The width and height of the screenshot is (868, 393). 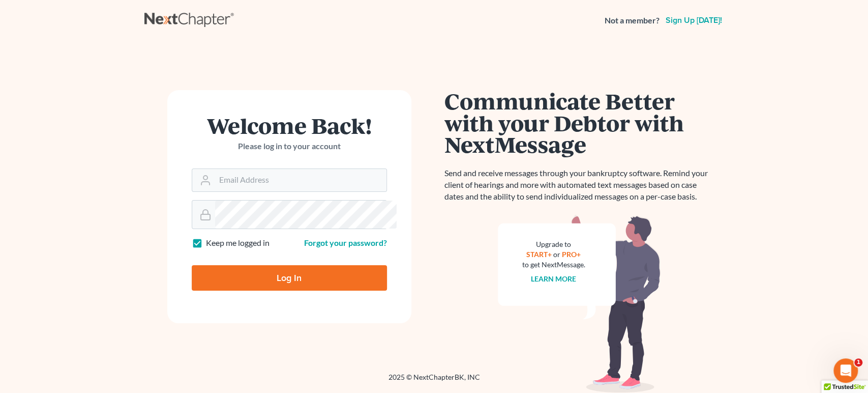 I want to click on label: Keep me logged in, so click(x=238, y=243).